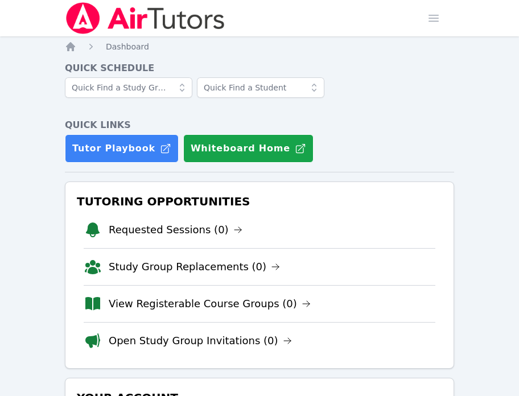  Describe the element at coordinates (210, 304) in the screenshot. I see `a: View Registerable Course Groups (0)` at that location.